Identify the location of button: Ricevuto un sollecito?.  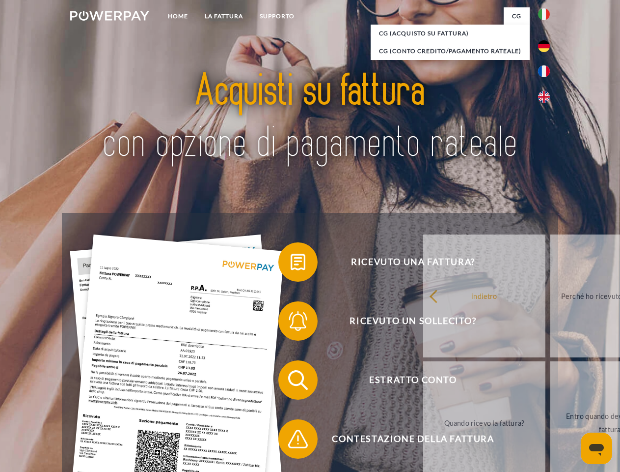
(406, 321).